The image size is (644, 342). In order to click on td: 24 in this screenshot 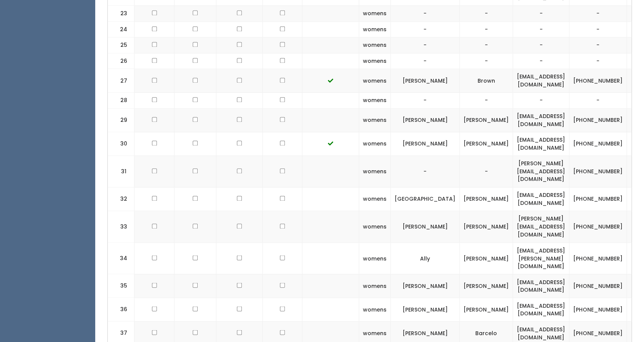, I will do `click(121, 29)`.